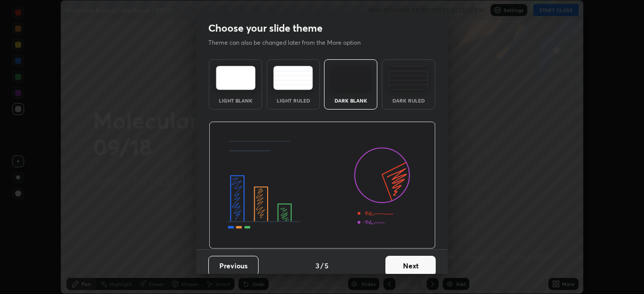  Describe the element at coordinates (408, 77) in the screenshot. I see `img: darkRuledTheme.de295e13.svg` at that location.